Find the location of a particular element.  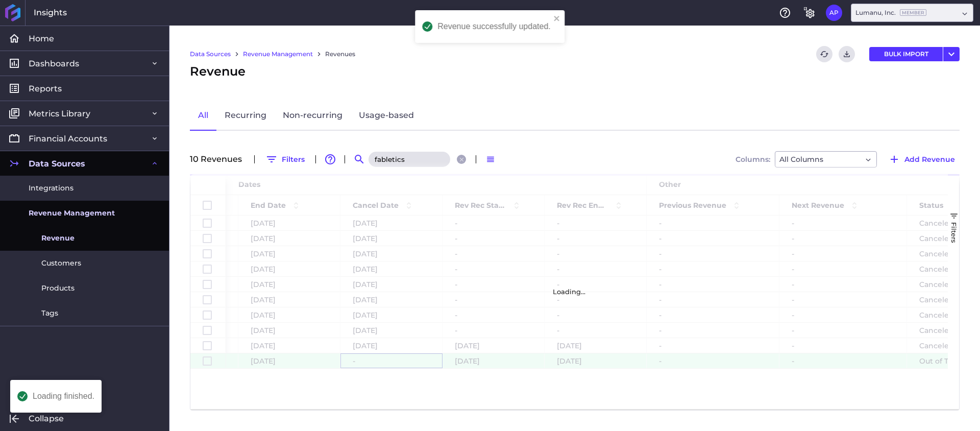

button: Refresh is located at coordinates (824, 54).